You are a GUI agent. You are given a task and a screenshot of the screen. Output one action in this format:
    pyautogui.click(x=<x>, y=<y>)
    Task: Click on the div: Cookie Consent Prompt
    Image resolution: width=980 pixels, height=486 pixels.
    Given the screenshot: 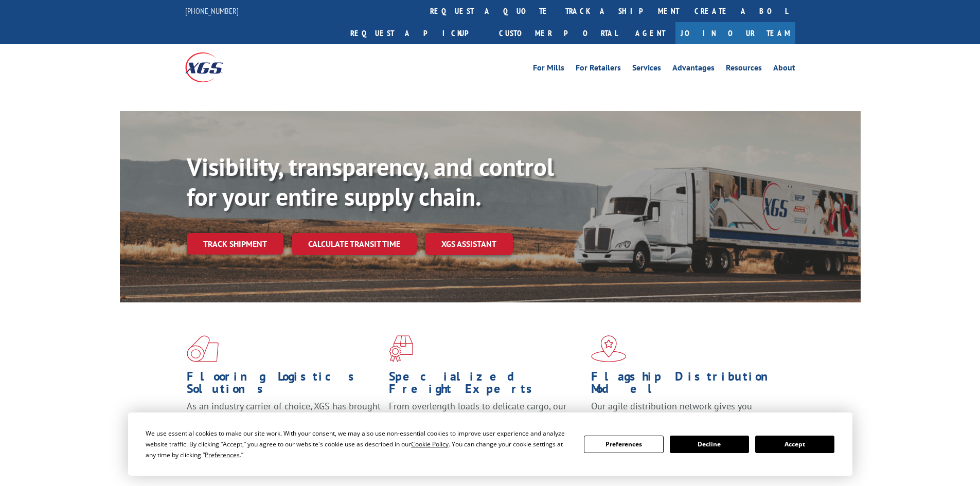 What is the action you would take?
    pyautogui.click(x=490, y=444)
    